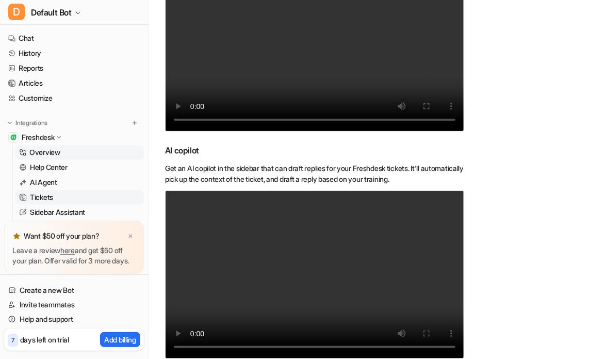 This screenshot has width=589, height=359. Describe the element at coordinates (43, 182) in the screenshot. I see `p: AI Agent` at that location.